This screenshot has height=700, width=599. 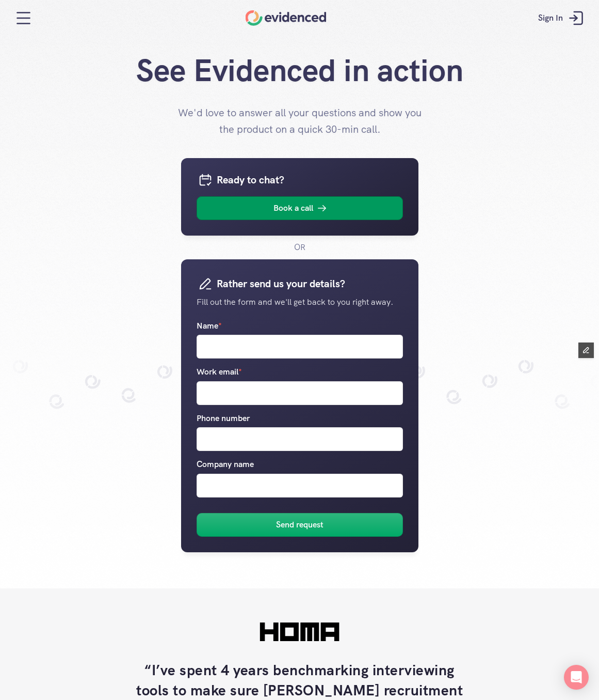 What do you see at coordinates (286, 18) in the screenshot?
I see `a: Home` at bounding box center [286, 18].